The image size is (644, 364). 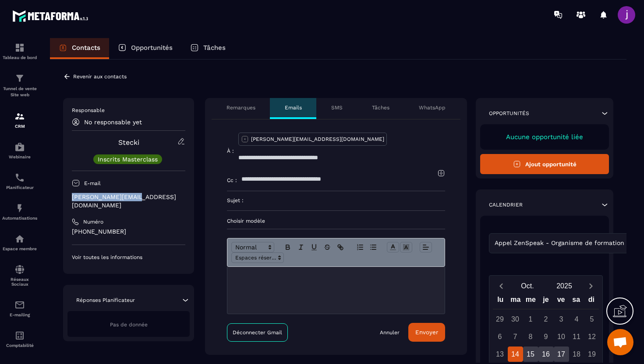 What do you see at coordinates (20, 157) in the screenshot?
I see `p: Webinaire` at bounding box center [20, 157].